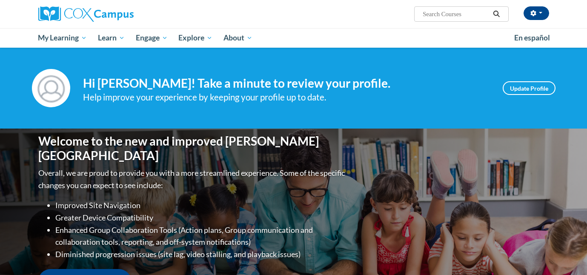 This screenshot has width=587, height=275. Describe the element at coordinates (51, 88) in the screenshot. I see `img: Profile Image` at that location.